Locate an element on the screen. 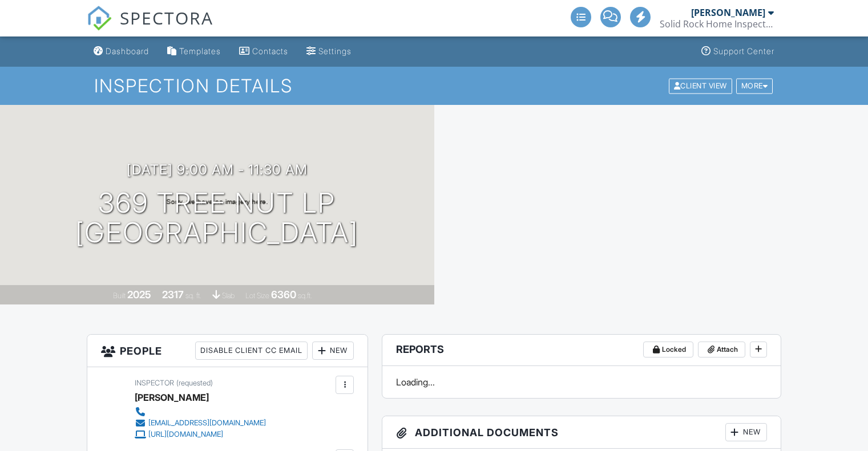  div: 2317 is located at coordinates (173, 294).